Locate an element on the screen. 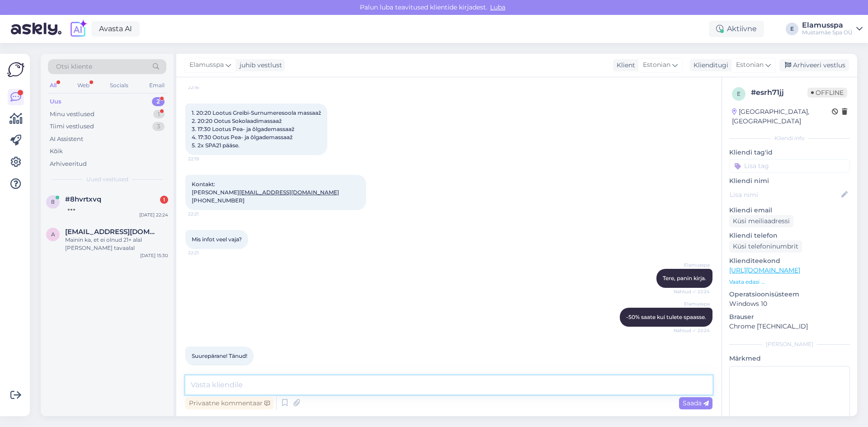 Image resolution: width=868 pixels, height=427 pixels. span: Saada is located at coordinates (696, 403).